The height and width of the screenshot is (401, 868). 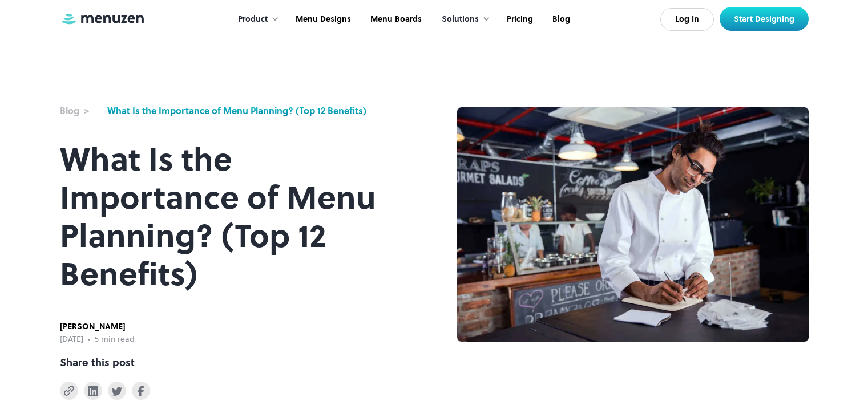 What do you see at coordinates (236, 217) in the screenshot?
I see `h1: What Is the Importance of Menu Planning? (Top 12 Benefits)` at bounding box center [236, 217].